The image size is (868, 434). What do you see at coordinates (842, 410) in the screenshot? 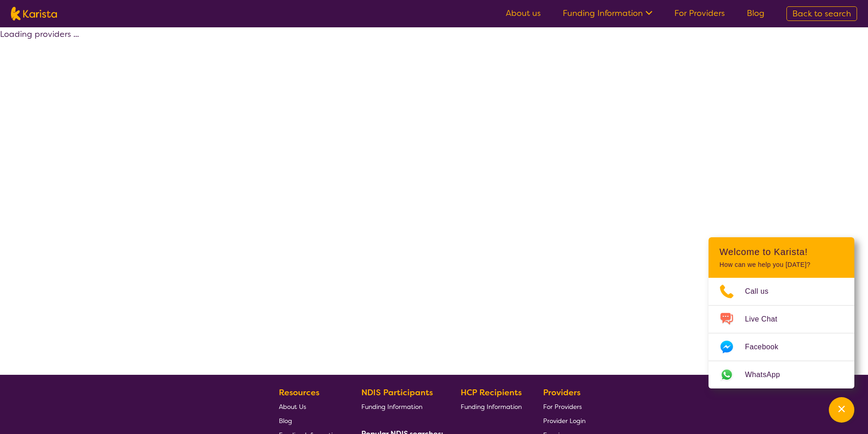
I see `button: Channel Menu` at bounding box center [842, 410].